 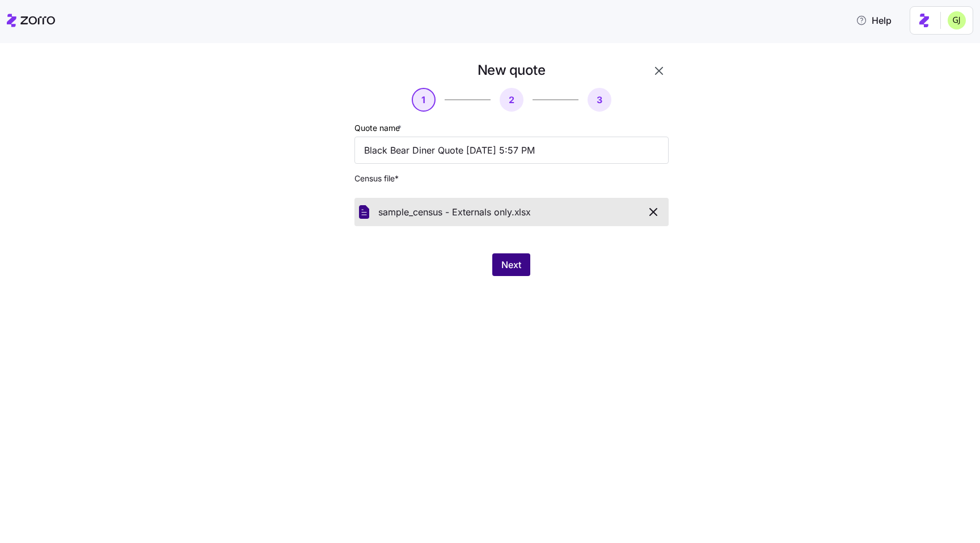 What do you see at coordinates (599, 100) in the screenshot?
I see `span: 3` at bounding box center [599, 100].